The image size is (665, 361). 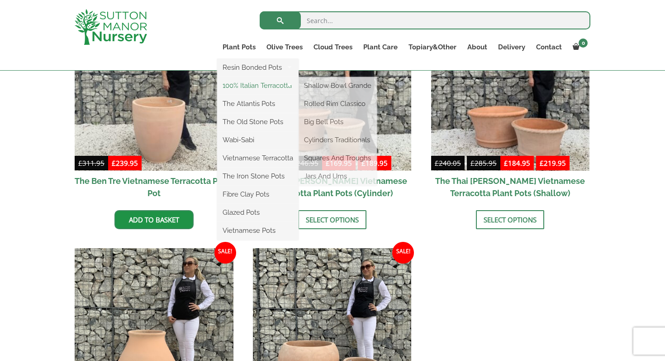 I want to click on a: The Old Stone Pots, so click(x=258, y=122).